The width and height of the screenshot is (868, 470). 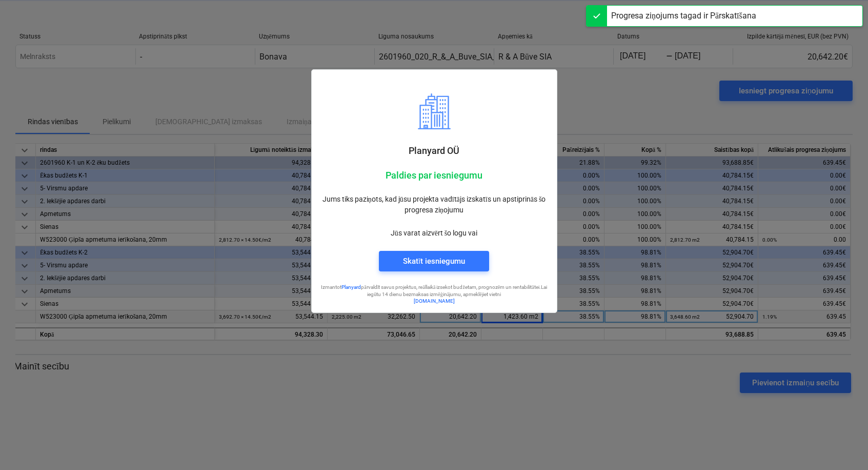 What do you see at coordinates (434, 233) in the screenshot?
I see `p: Jūs varat aizvērt šo logu vai` at bounding box center [434, 233].